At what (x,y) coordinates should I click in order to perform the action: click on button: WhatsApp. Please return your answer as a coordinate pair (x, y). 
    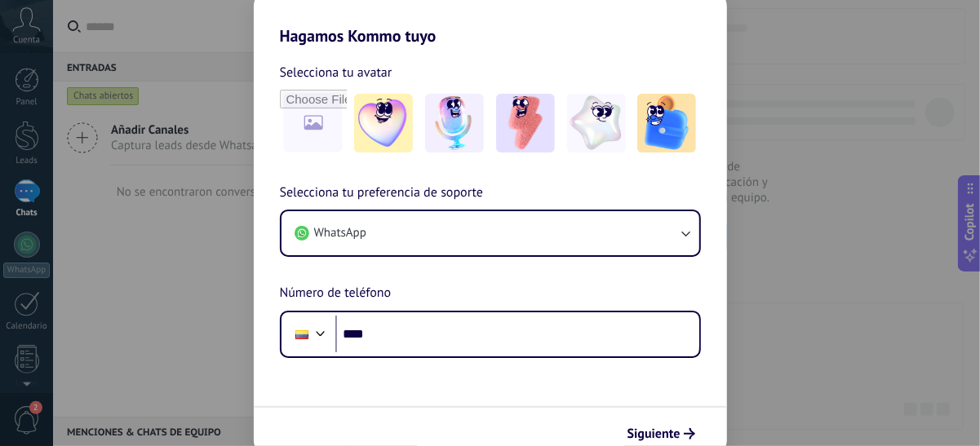
    Looking at the image, I should click on (490, 233).